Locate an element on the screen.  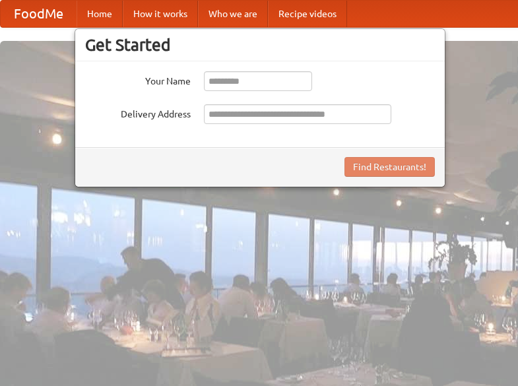
a: Home is located at coordinates (100, 14).